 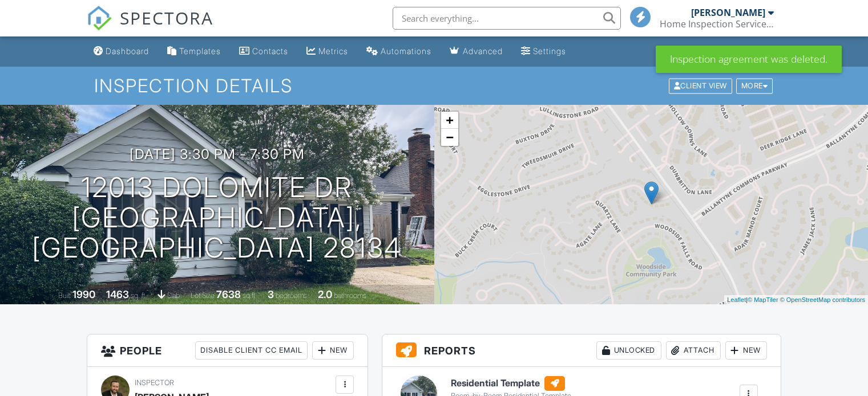 I want to click on div: Disable Client CC Email, so click(x=251, y=350).